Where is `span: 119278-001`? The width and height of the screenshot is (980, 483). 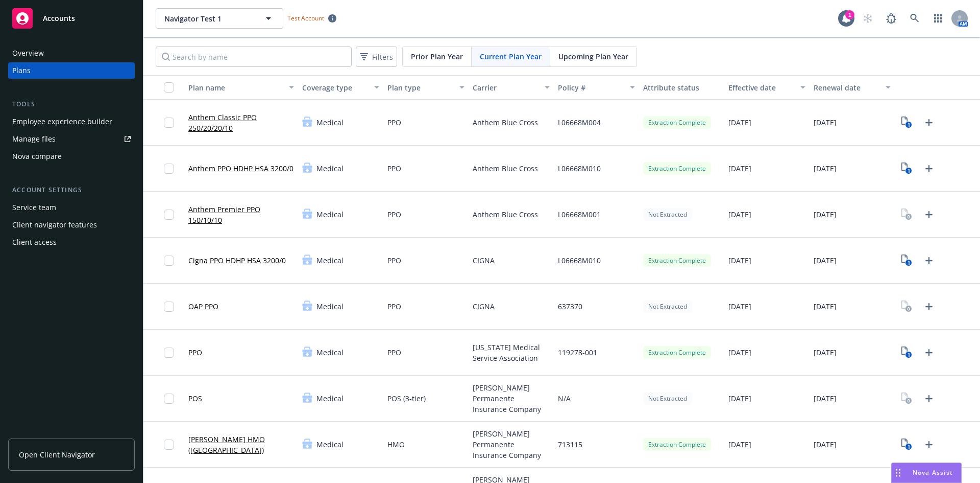
span: 119278-001 is located at coordinates (577, 352).